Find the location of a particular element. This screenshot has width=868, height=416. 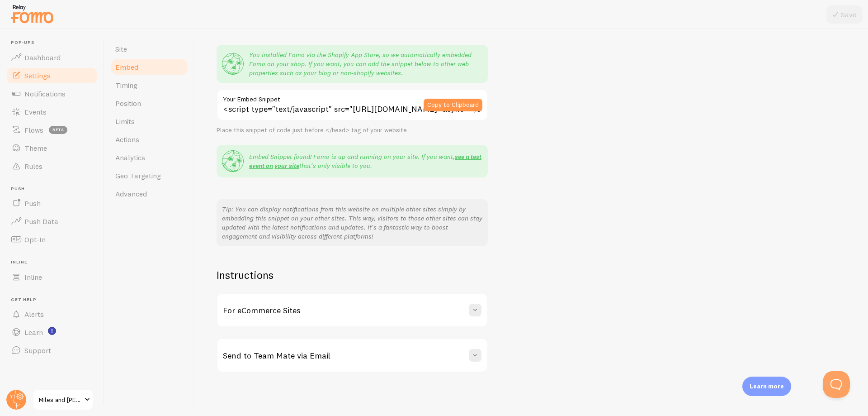

a: Position is located at coordinates (149, 103).